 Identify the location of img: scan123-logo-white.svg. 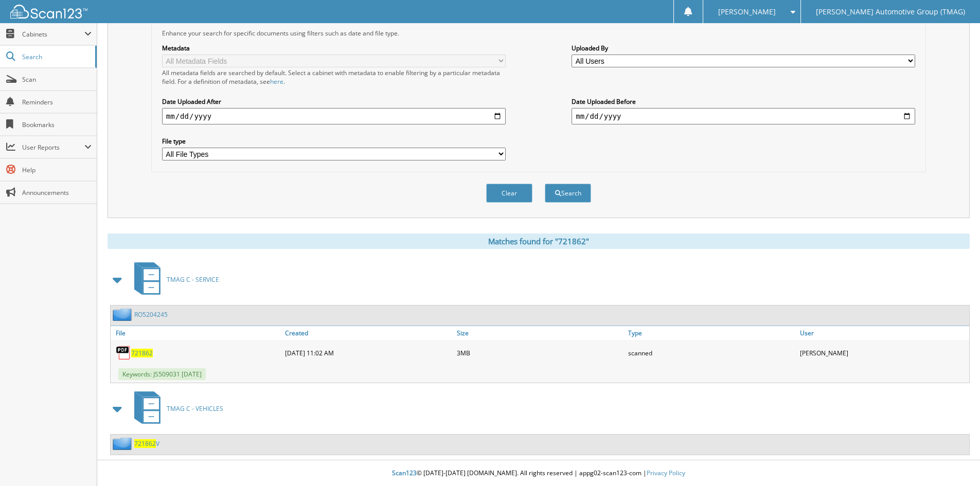
(49, 11).